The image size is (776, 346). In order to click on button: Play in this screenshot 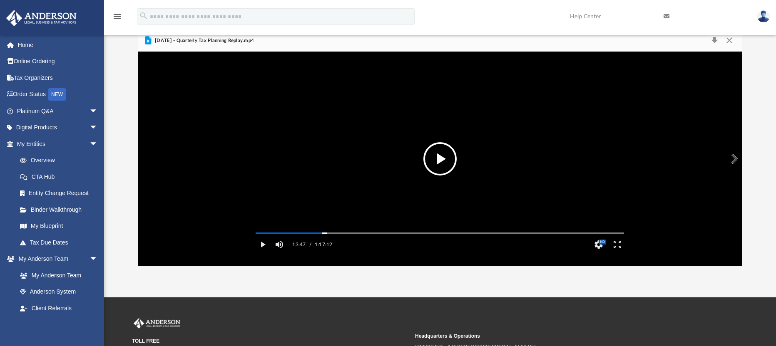, I will do `click(262, 245)`.